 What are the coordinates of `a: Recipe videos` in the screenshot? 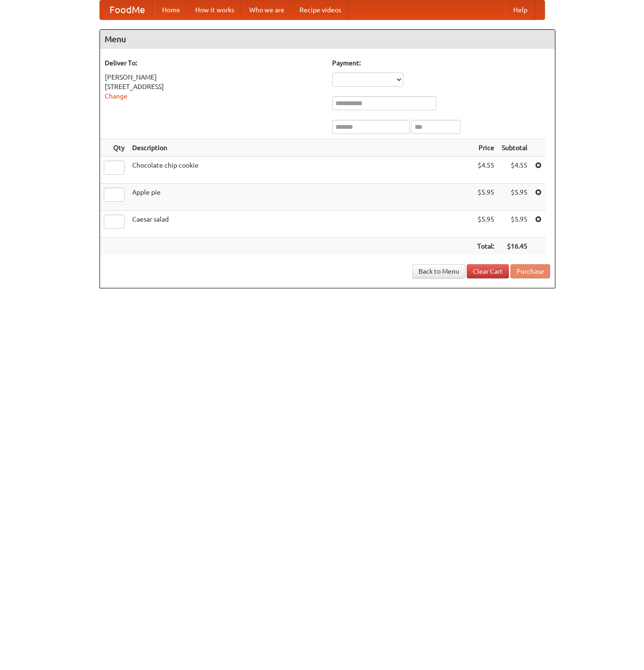 It's located at (321, 10).